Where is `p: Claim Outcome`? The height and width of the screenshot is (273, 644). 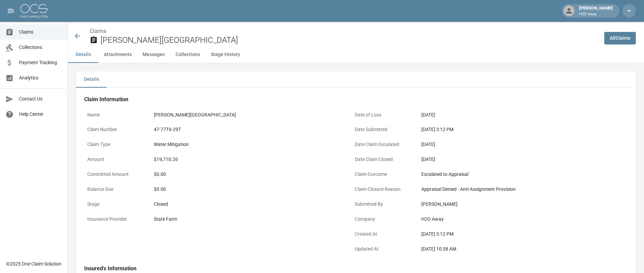 p: Claim Outcome is located at coordinates (383, 174).